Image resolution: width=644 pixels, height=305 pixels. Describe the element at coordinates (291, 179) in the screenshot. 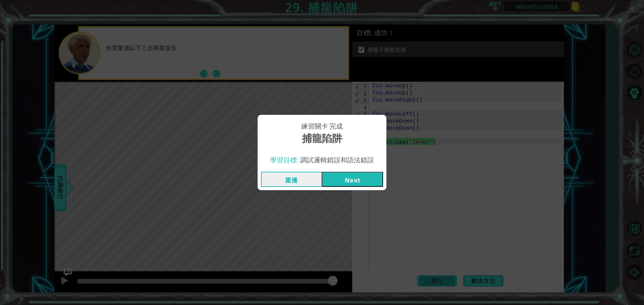

I see `button: 重播` at that location.